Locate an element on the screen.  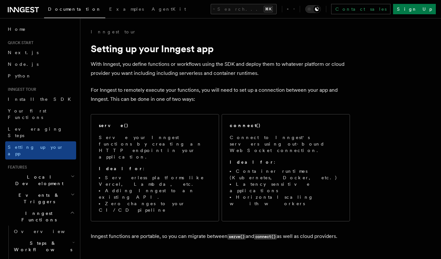
a: connect()Connect to Inngest's servers using out-bound WebSocket connection.Ideal for:Container ru... is located at coordinates (286, 168).